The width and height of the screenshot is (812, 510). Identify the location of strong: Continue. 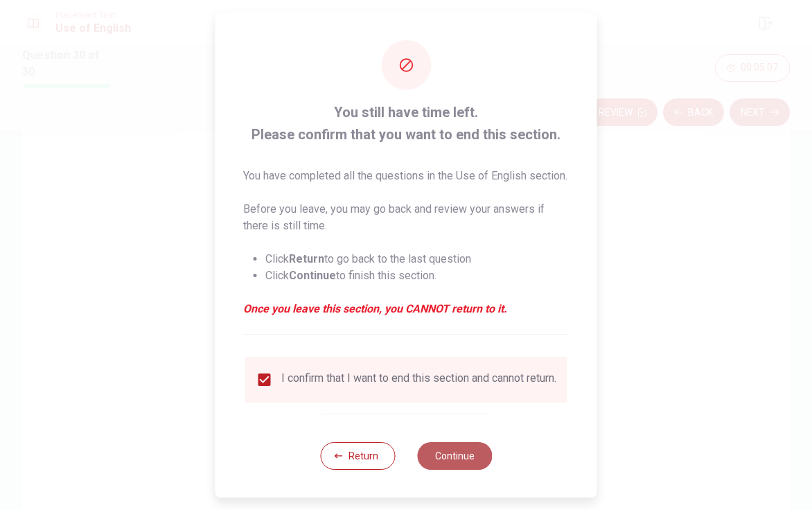
(312, 275).